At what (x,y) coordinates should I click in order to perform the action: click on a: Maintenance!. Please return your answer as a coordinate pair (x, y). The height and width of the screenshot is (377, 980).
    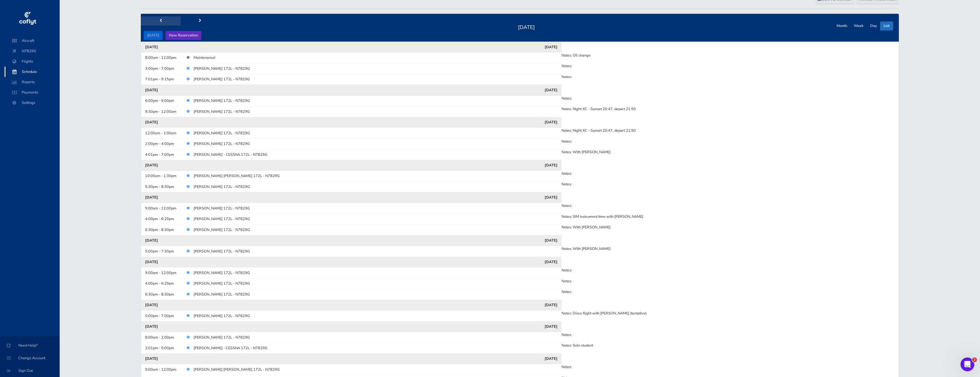
    Looking at the image, I should click on (205, 58).